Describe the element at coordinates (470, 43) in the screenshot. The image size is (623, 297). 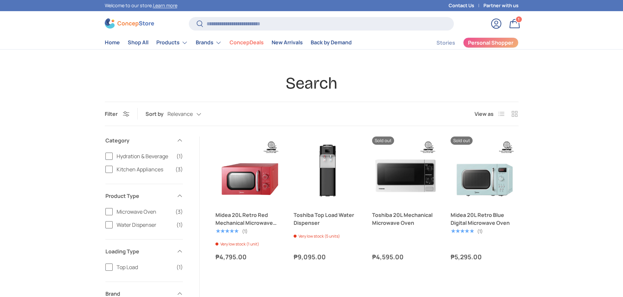
I see `nav: Secondary` at that location.